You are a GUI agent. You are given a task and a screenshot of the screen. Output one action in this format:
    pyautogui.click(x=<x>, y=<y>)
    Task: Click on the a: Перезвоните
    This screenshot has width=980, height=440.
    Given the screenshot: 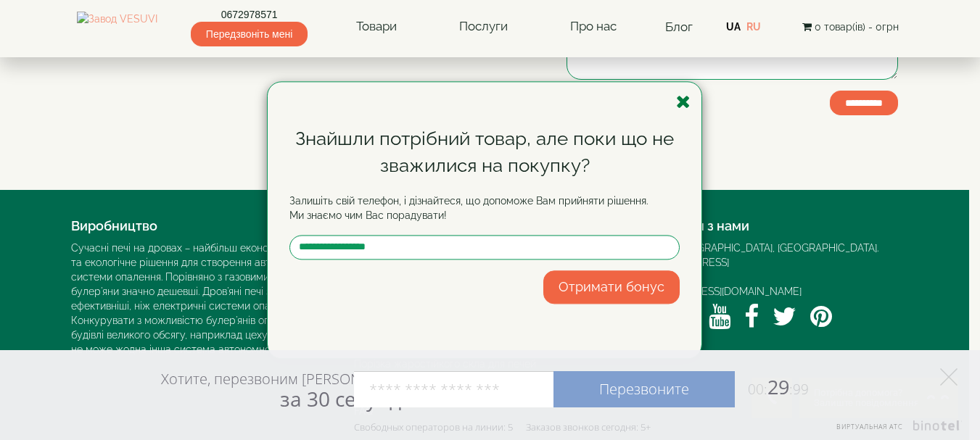 What is the action you would take?
    pyautogui.click(x=644, y=389)
    